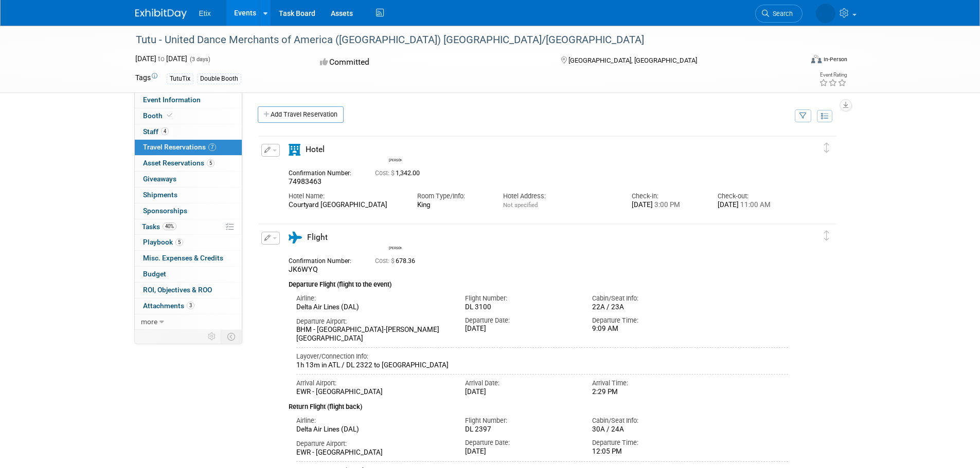  What do you see at coordinates (169, 306) in the screenshot?
I see `span: Attachments` at bounding box center [169, 306].